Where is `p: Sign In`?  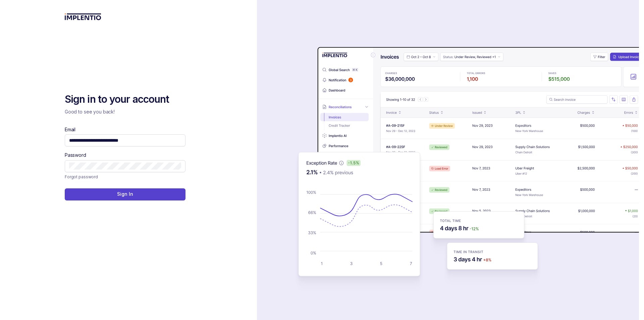
p: Sign In is located at coordinates (125, 194).